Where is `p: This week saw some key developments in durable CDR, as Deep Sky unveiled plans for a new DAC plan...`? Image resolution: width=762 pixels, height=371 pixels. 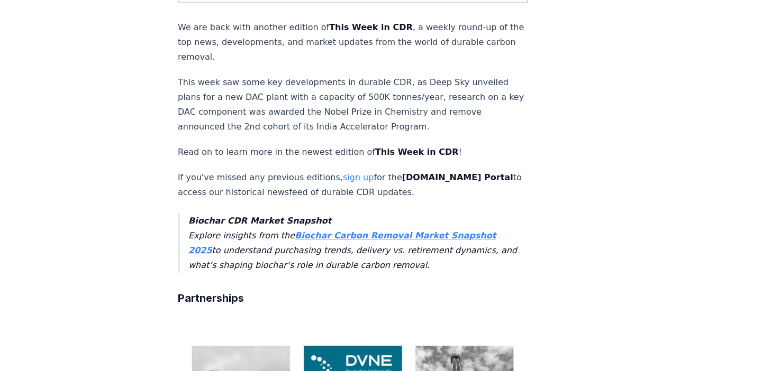
p: This week saw some key developments in durable CDR, as Deep Sky unveiled plans for a new DAC plan... is located at coordinates (353, 105).